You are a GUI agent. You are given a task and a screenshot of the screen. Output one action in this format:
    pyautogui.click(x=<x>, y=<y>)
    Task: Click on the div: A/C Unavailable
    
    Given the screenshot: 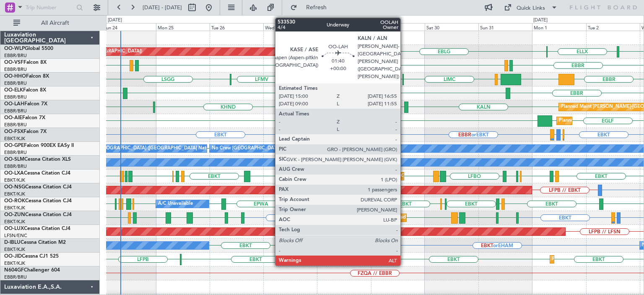 What is the action you would take?
    pyautogui.click(x=175, y=204)
    